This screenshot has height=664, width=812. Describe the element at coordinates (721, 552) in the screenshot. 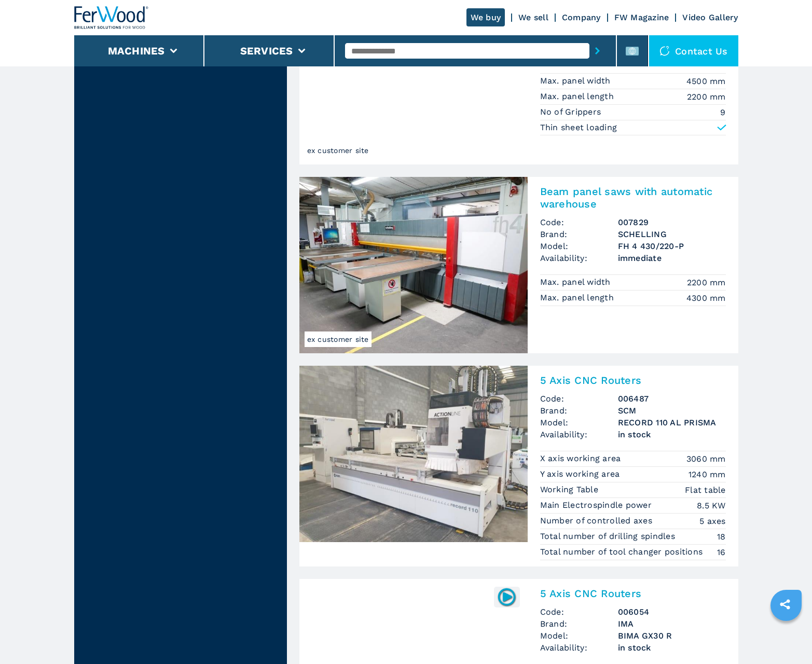

I see `em: 16` at that location.